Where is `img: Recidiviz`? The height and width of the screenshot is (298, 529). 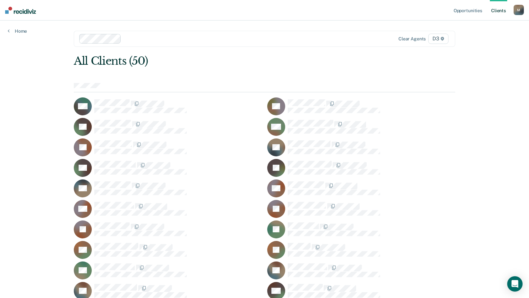
img: Recidiviz is located at coordinates (21, 10).